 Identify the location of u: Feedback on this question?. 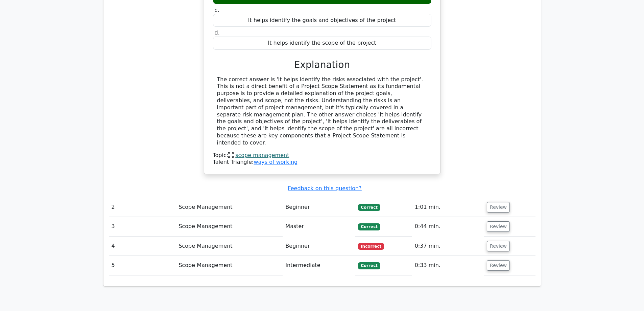
(324, 188).